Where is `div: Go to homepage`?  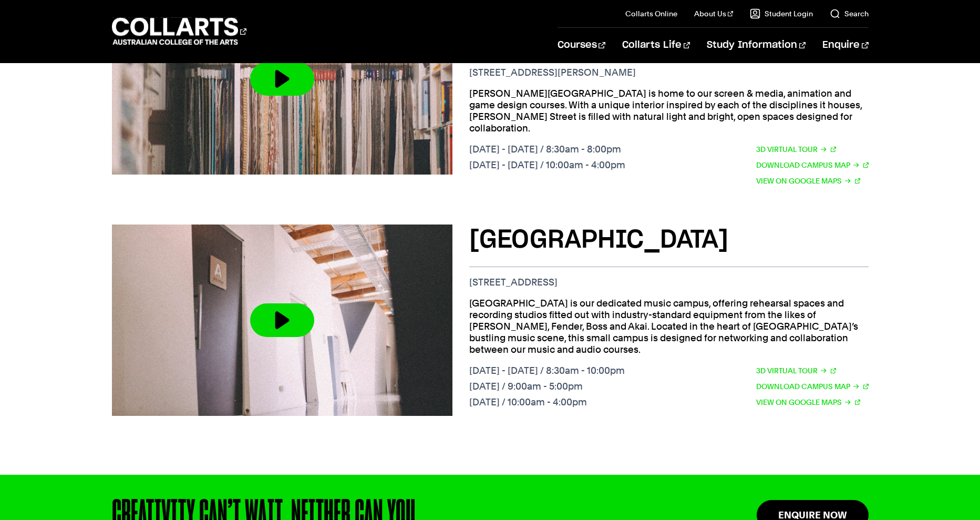
div: Go to homepage is located at coordinates (179, 31).